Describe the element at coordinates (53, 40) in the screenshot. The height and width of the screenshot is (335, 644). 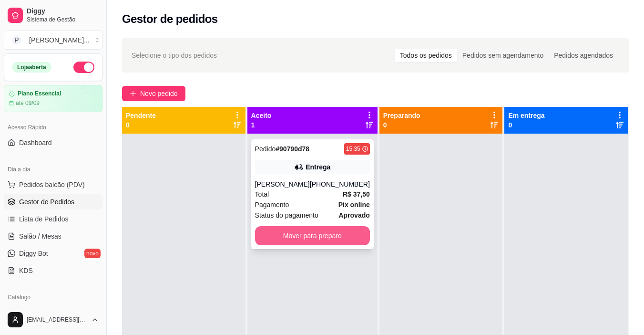
I see `button: Select a team` at that location.